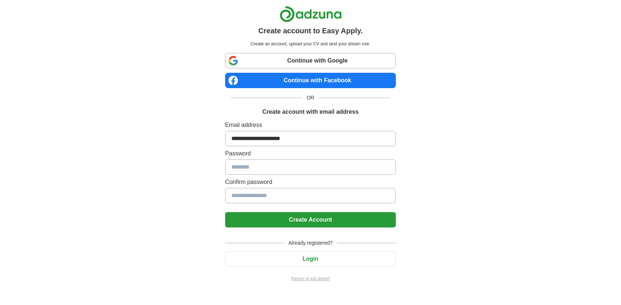 The height and width of the screenshot is (305, 621). I want to click on p: Return to job advert, so click(310, 278).